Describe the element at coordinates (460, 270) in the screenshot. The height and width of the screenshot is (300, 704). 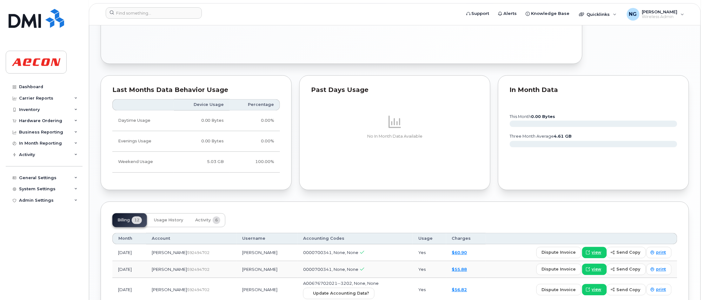
I see `a: $55.88` at that location.